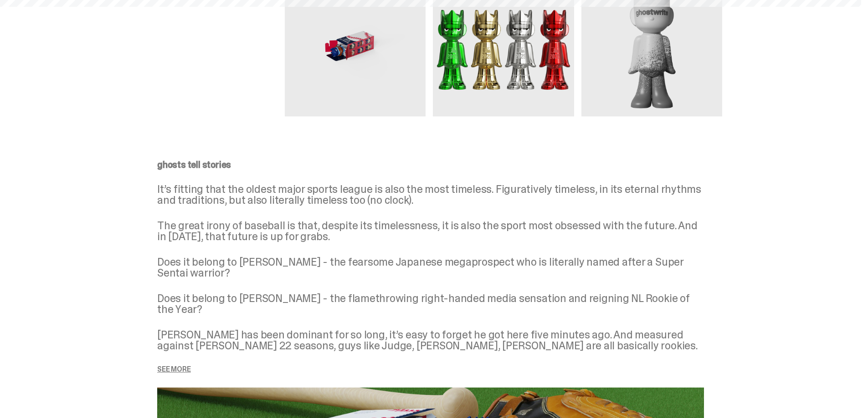 The image size is (868, 418). What do you see at coordinates (431, 194) in the screenshot?
I see `p: It’s fitting that the oldest major sports league is also the most timeless. Figuratively timeless...` at bounding box center [431, 194].